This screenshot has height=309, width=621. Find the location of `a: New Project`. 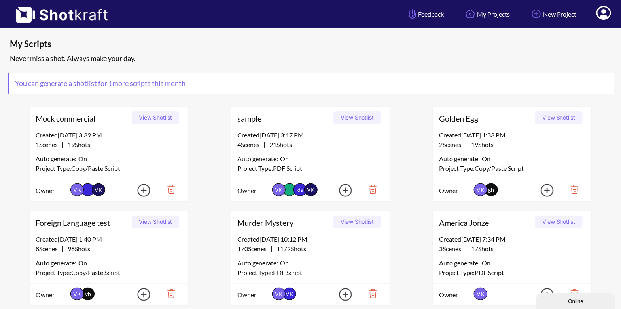

a: New Project is located at coordinates (553, 14).